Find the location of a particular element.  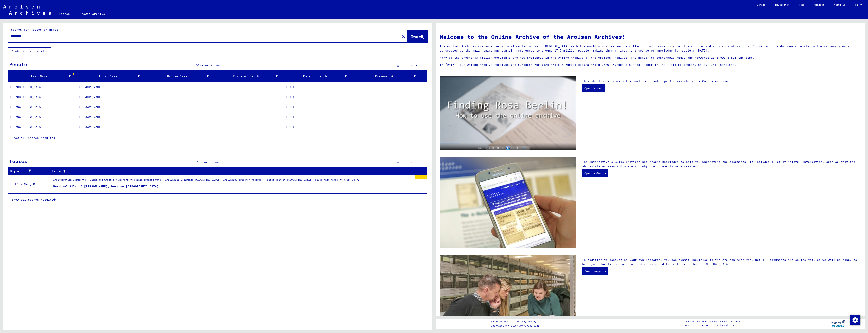

img: eguide.jpg is located at coordinates (508, 203).